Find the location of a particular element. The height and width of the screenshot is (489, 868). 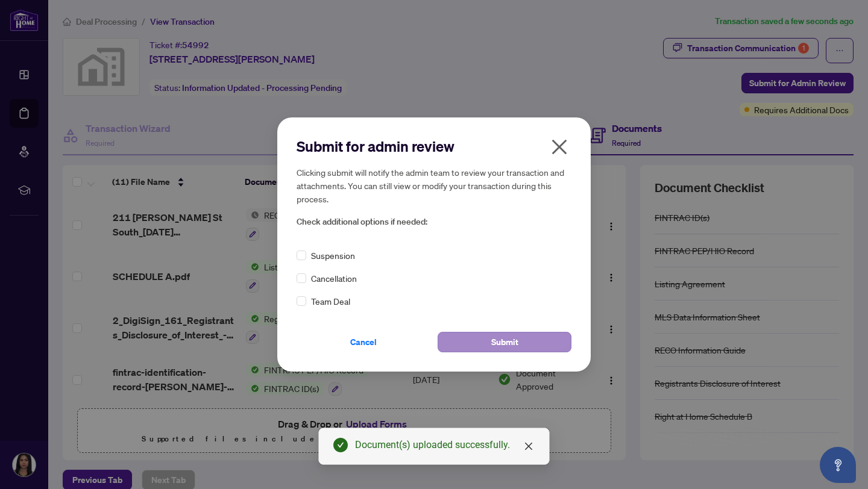

span: check-circle is located at coordinates (341, 445).